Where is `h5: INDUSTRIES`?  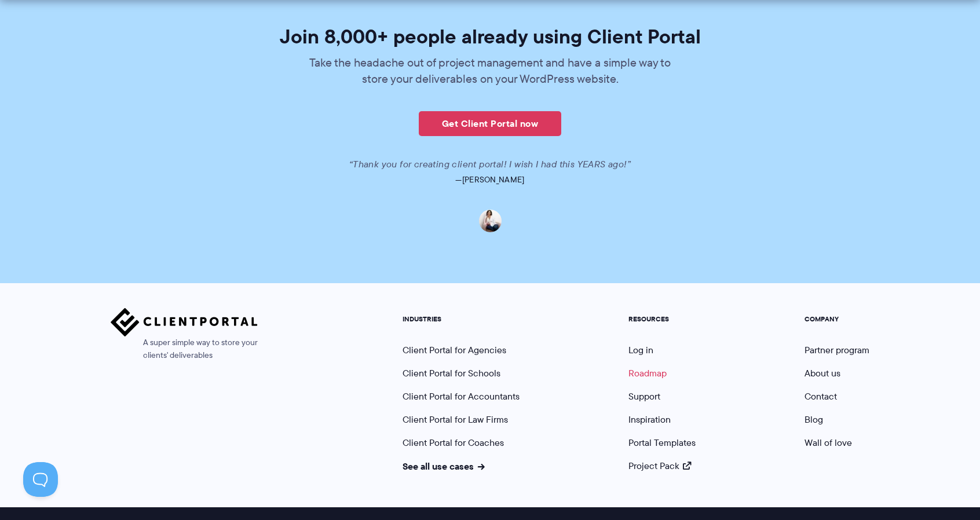
h5: INDUSTRIES is located at coordinates (461, 319).